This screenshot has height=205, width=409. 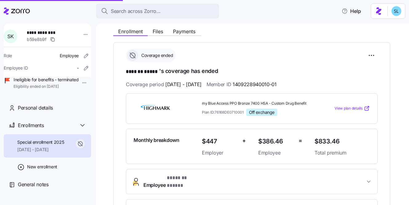 I want to click on span: Coverage ended, so click(x=156, y=55).